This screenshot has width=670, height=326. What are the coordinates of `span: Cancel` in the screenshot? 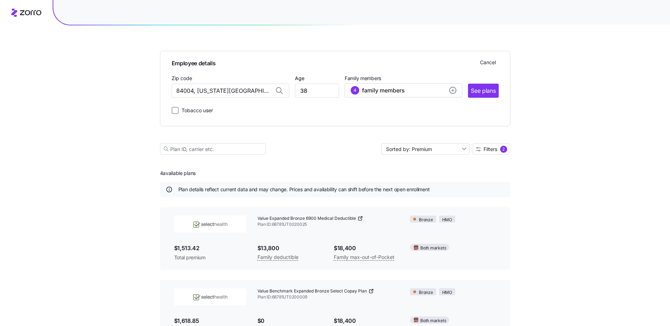 It's located at (488, 62).